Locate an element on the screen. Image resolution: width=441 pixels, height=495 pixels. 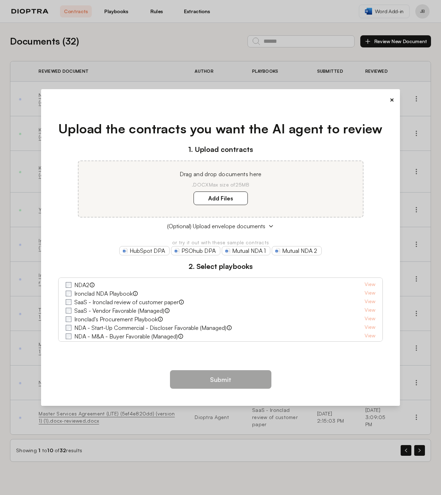
a: Mutual NDA 1 is located at coordinates (246, 251).